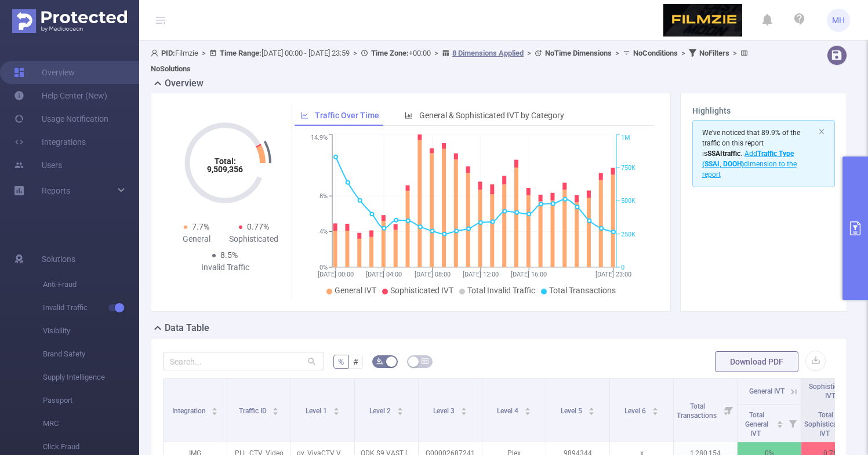  What do you see at coordinates (492, 116) in the screenshot?
I see `span: General & Sophisticated IVT by Category` at bounding box center [492, 116].